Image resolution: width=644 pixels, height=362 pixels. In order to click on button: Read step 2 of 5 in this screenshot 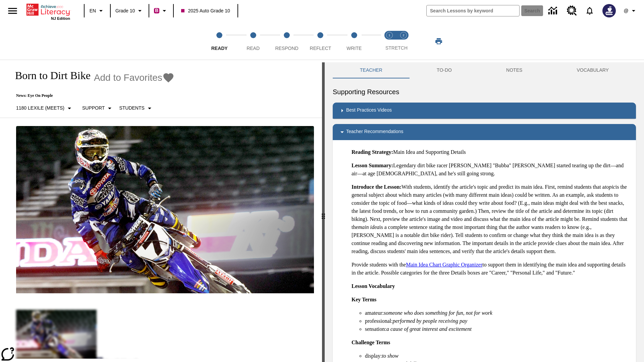, I will do `click(253, 42)`.